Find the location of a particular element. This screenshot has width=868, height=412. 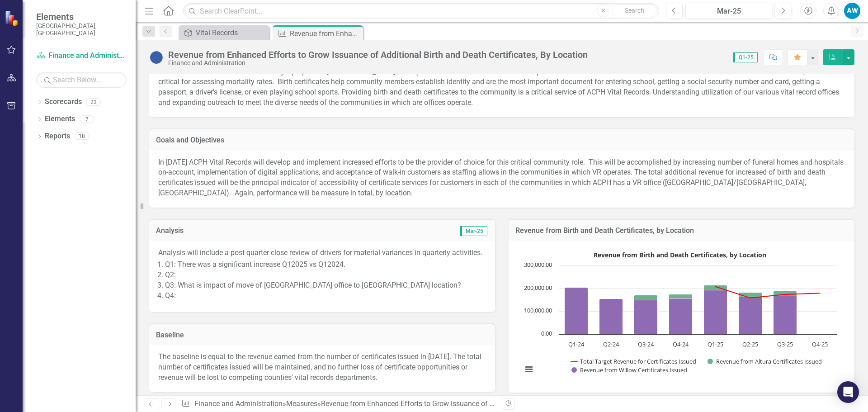

path: Q3-24, 21,980. Revenue from Altura Certificates Issued. is located at coordinates (646, 297).